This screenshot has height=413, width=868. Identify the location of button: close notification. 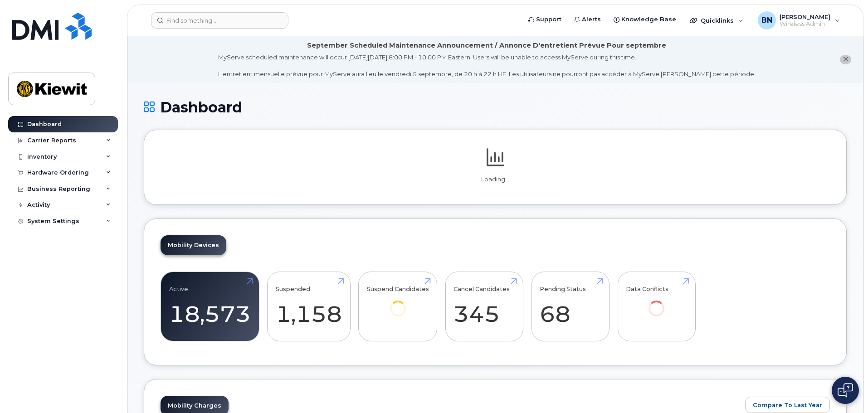
(846, 59).